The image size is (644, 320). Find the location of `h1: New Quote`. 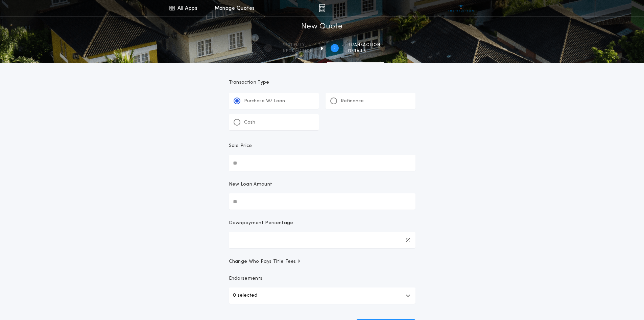

h1: New Quote is located at coordinates (322, 27).